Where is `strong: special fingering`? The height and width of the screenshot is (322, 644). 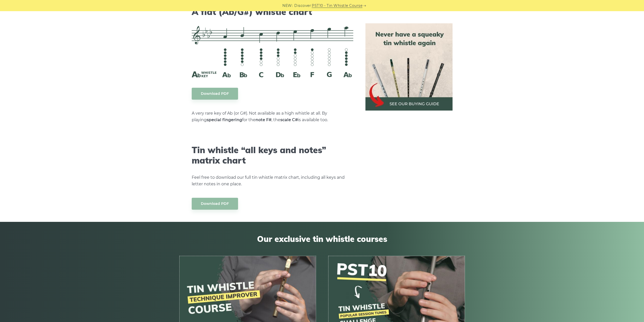
strong: special fingering is located at coordinates (224, 120).